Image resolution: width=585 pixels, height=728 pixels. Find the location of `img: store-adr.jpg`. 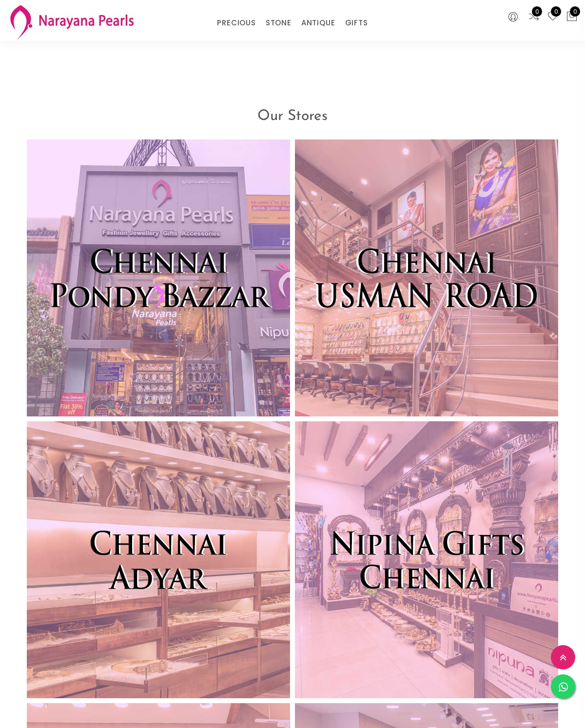

img: store-adr.jpg is located at coordinates (159, 560).